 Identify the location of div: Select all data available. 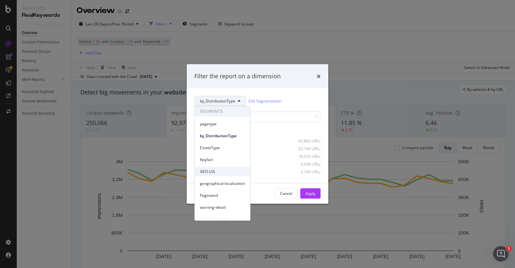
(258, 130).